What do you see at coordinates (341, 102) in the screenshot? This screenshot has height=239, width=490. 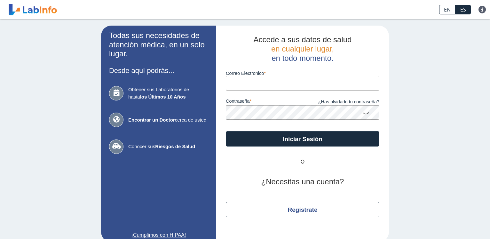 I see `a: ¿Has olvidado tu contraseña?` at bounding box center [341, 102].